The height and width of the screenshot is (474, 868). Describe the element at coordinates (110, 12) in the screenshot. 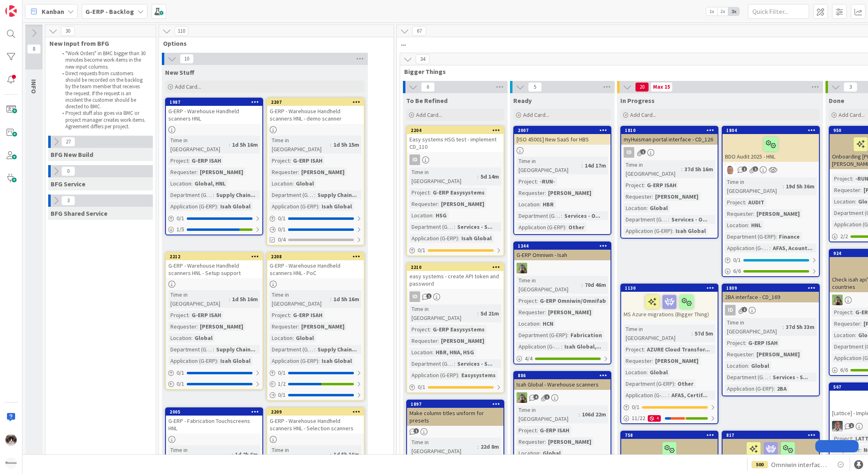

I see `b: G-ERP - Backlog` at that location.